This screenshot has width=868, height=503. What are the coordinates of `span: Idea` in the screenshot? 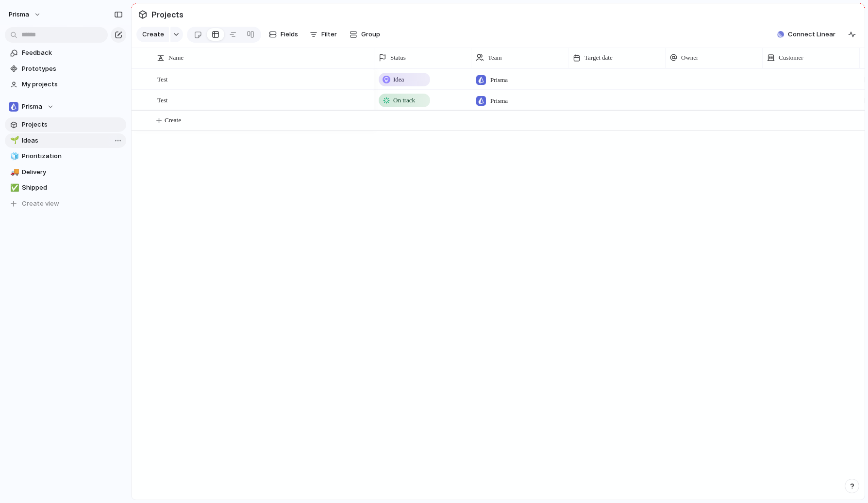 It's located at (398, 80).